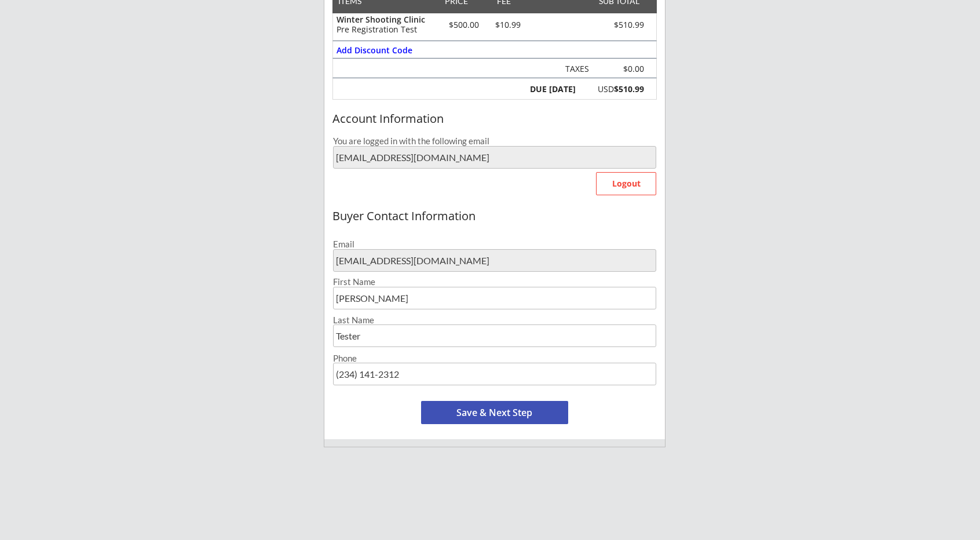 The image size is (980, 540). Describe the element at coordinates (621, 69) in the screenshot. I see `div: $0.00` at that location.